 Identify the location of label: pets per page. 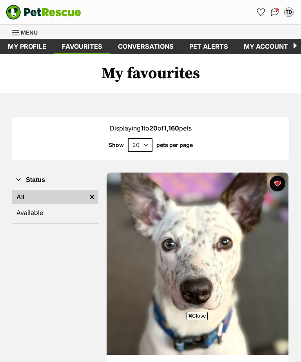
(175, 145).